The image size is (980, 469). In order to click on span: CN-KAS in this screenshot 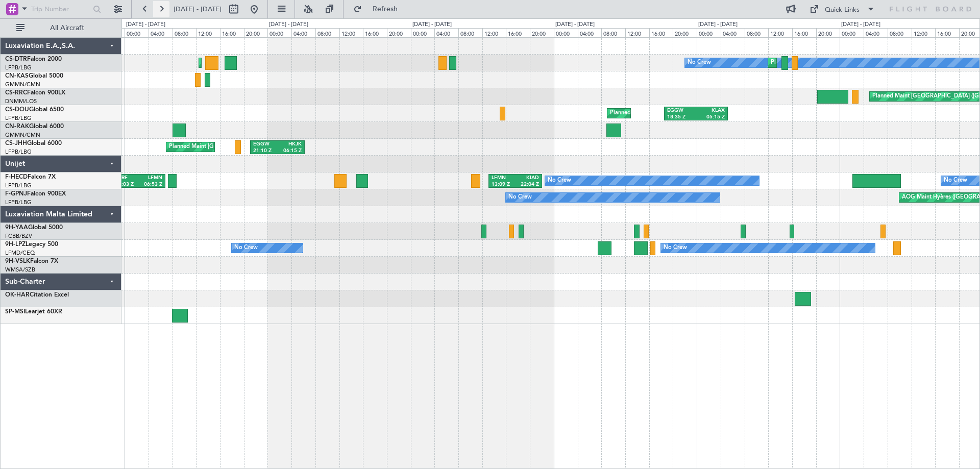, I will do `click(17, 76)`.